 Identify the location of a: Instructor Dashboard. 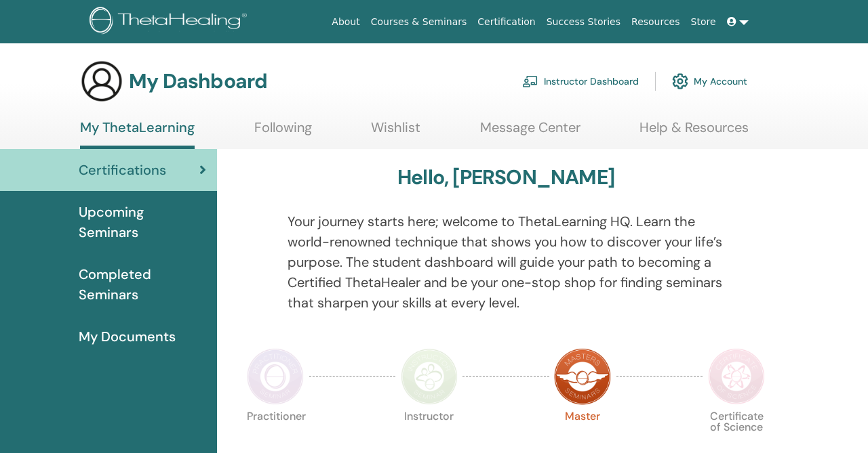
(580, 81).